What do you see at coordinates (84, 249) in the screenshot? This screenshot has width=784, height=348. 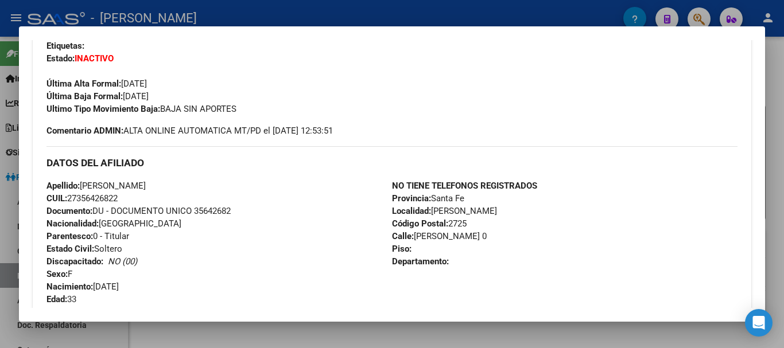 I see `span: Soltero` at bounding box center [84, 249].